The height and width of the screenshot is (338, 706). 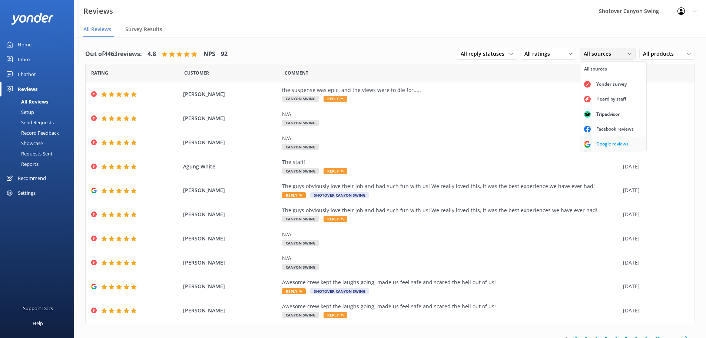 I want to click on span: Question, so click(x=297, y=73).